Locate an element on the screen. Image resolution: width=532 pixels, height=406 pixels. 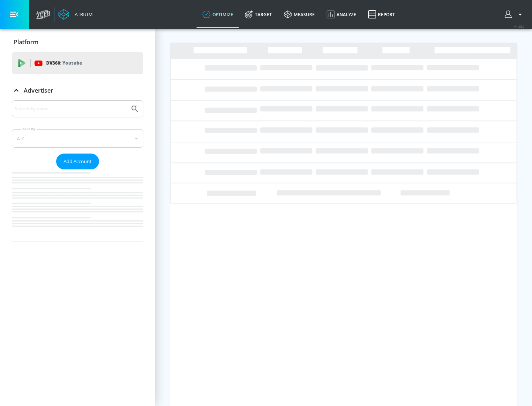
a: measure is located at coordinates (299, 14).